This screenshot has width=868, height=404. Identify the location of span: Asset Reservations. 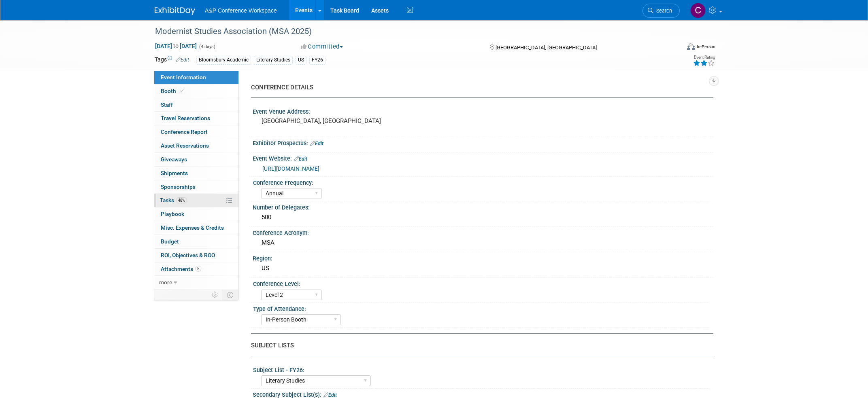
(185, 146).